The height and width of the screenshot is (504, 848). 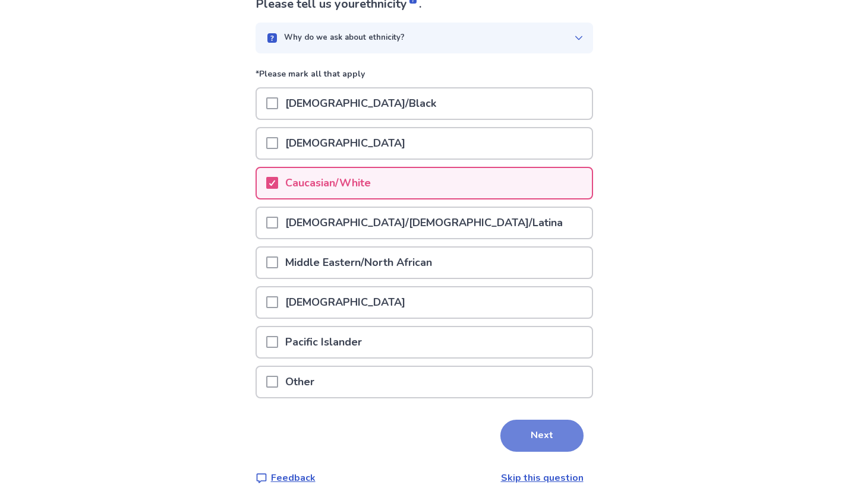 What do you see at coordinates (344, 38) in the screenshot?
I see `p: Why do we ask about ethnicity?` at bounding box center [344, 38].